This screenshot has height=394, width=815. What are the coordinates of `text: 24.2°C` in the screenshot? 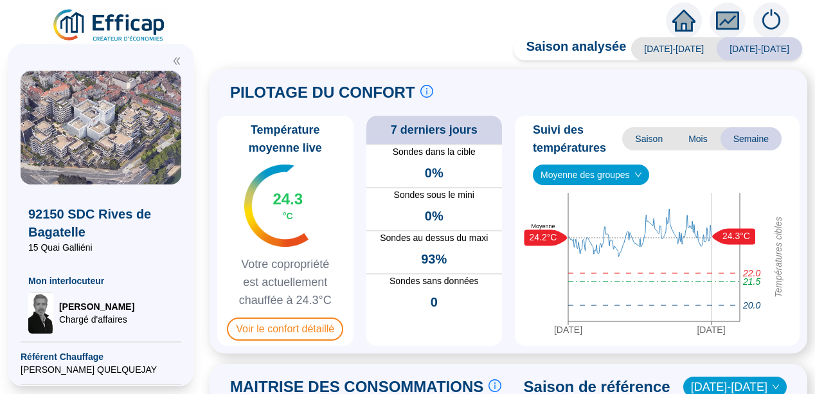 It's located at (543, 237).